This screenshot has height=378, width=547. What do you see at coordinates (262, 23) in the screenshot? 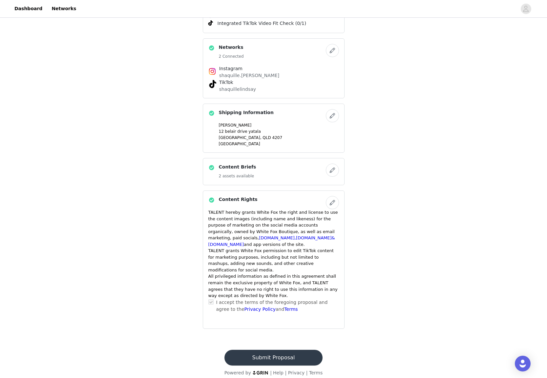
I see `span: Integrated TikTok Video Fit Check (0/1)` at bounding box center [262, 23].